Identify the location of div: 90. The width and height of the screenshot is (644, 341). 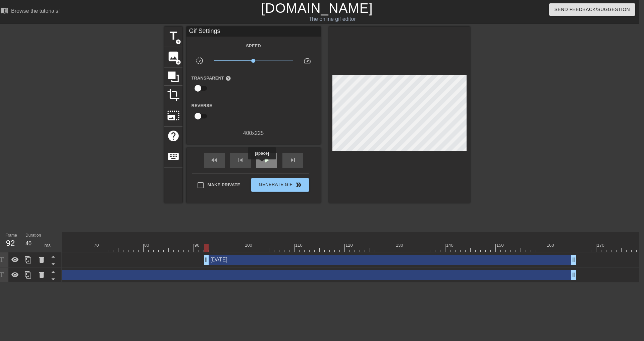
(197, 245).